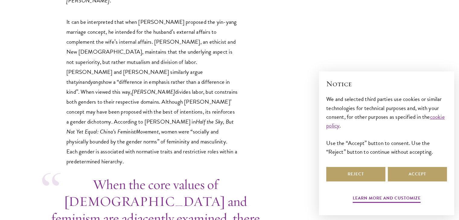 The height and width of the screenshot is (220, 459). What do you see at coordinates (385, 121) in the screenshot?
I see `a: cookie policy` at bounding box center [385, 121].